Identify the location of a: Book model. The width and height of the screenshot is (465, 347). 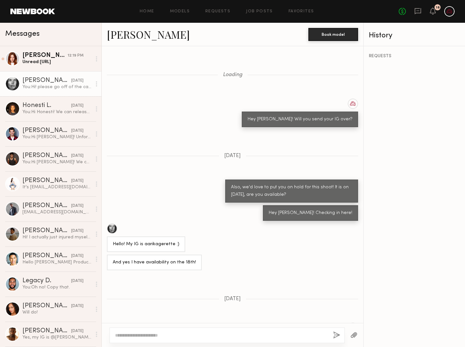
(333, 34).